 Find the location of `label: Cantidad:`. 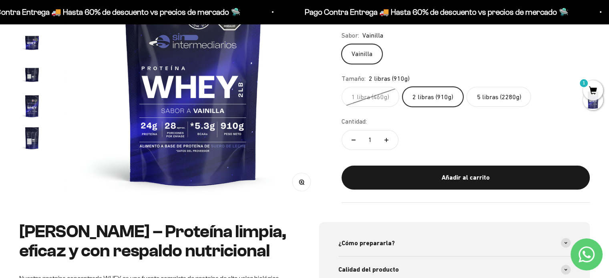

label: Cantidad: is located at coordinates (354, 122).